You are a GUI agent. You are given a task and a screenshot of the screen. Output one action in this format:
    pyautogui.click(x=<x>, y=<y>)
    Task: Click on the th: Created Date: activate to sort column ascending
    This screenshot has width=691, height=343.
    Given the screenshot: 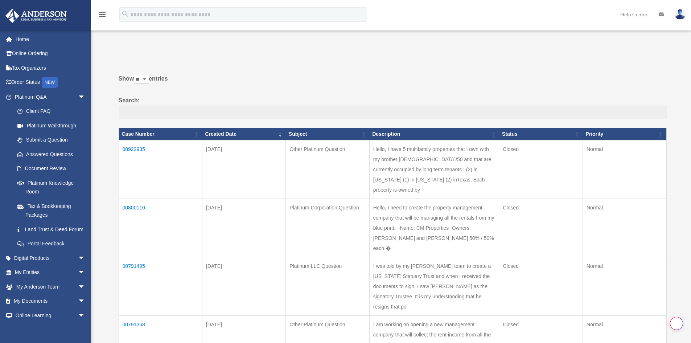 What is the action you would take?
    pyautogui.click(x=244, y=134)
    